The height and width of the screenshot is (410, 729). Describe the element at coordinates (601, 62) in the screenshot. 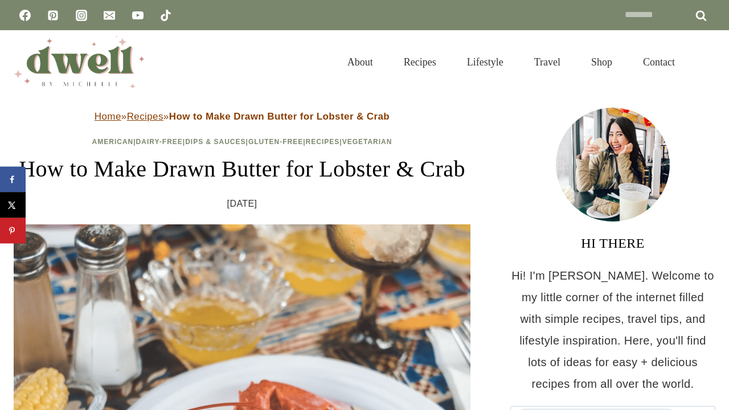

I see `a: Shop` at that location.